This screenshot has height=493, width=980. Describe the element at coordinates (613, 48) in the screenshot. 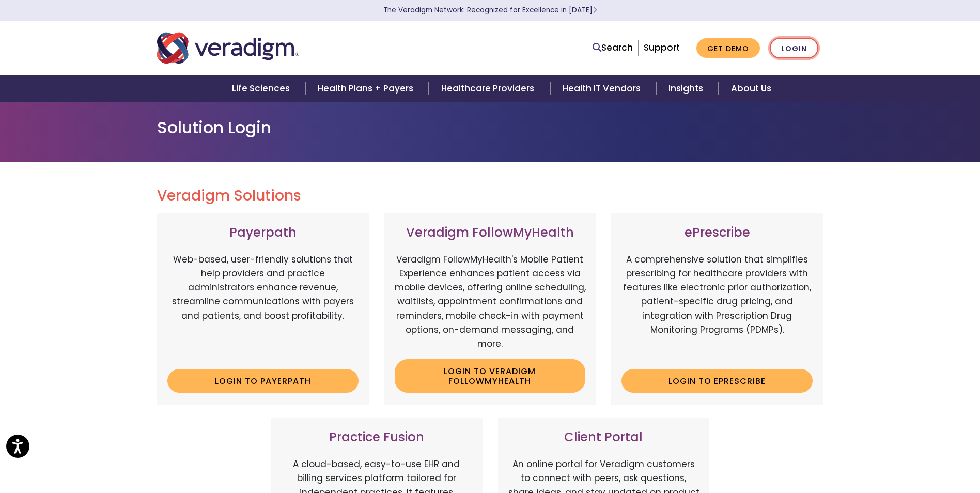

I see `a: Search` at that location.